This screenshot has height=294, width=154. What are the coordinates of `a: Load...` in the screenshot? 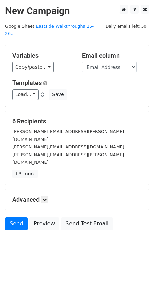 It's located at (25, 95).